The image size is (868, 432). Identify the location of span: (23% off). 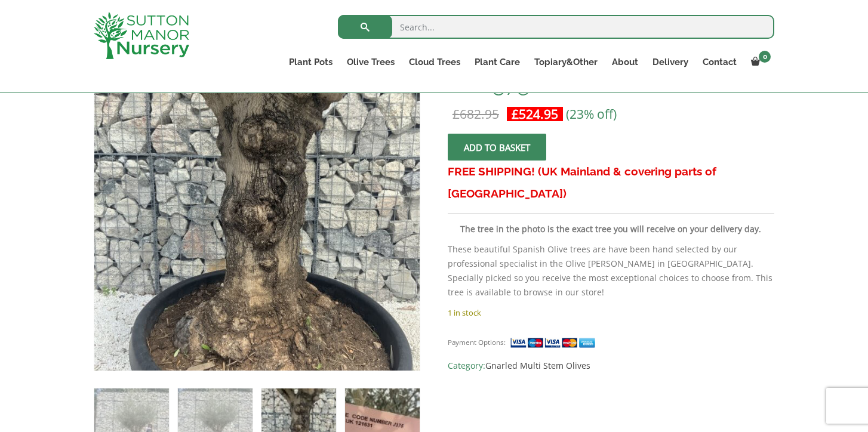
(591, 114).